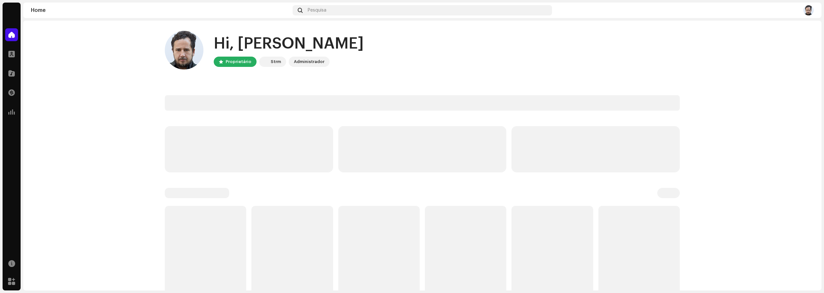 The width and height of the screenshot is (824, 293). Describe the element at coordinates (160, 10) in the screenshot. I see `div: Home` at that location.